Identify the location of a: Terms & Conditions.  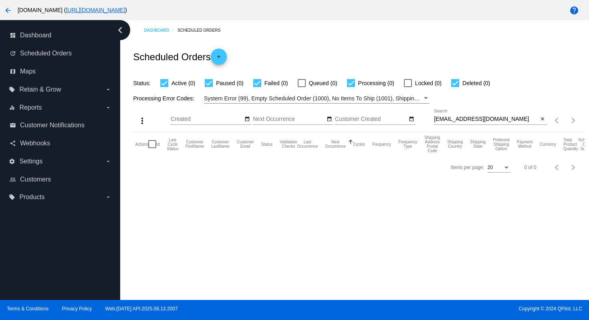
(28, 308).